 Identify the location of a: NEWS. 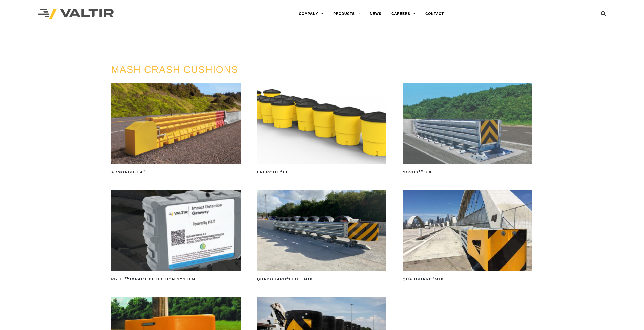
(375, 14).